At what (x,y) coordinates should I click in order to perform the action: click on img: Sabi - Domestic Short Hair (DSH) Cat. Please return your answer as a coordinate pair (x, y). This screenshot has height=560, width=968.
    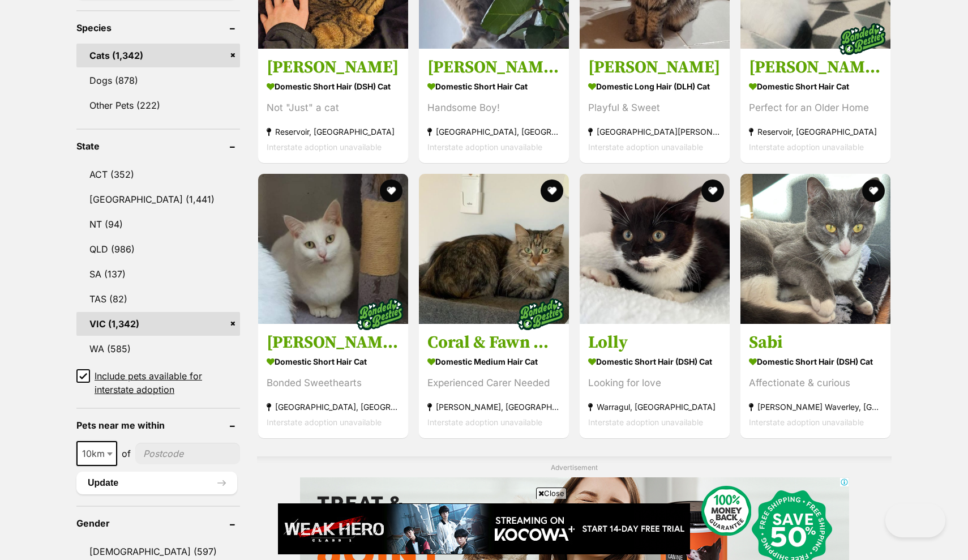
    Looking at the image, I should click on (815, 249).